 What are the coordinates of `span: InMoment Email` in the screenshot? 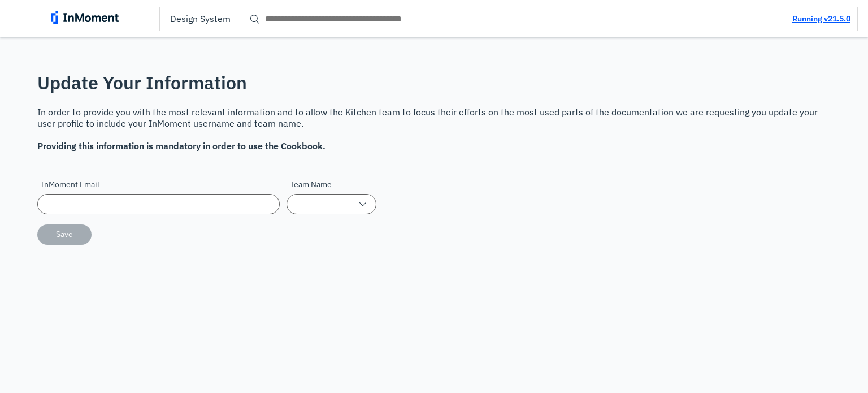 It's located at (70, 185).